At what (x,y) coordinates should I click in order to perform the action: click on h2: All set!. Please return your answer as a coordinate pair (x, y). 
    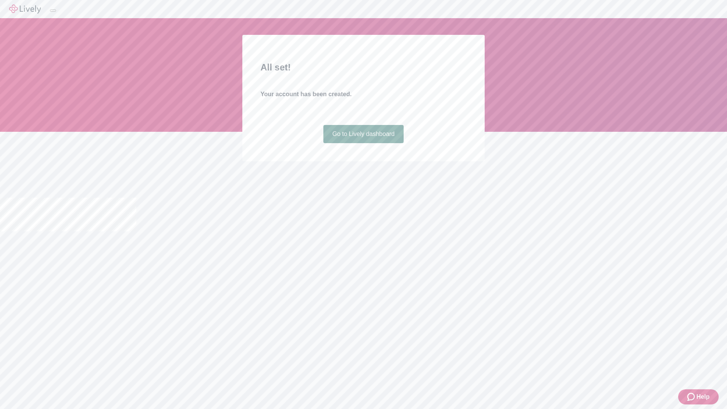
    Looking at the image, I should click on (363, 67).